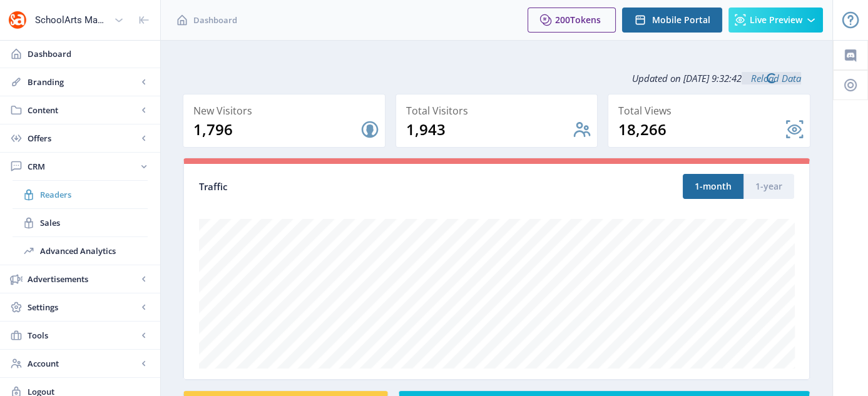  Describe the element at coordinates (83, 364) in the screenshot. I see `span: Account` at that location.